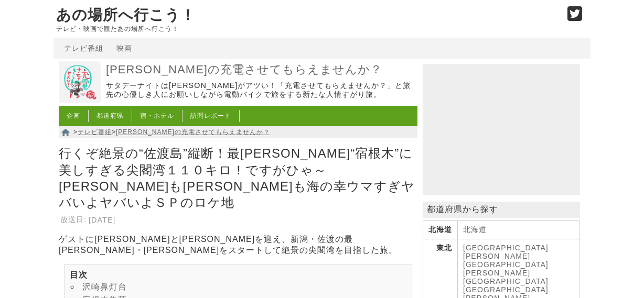 The height and width of the screenshot is (298, 644). I want to click on p: テレビ・映画で観たあの場所へ行こう！, so click(306, 29).